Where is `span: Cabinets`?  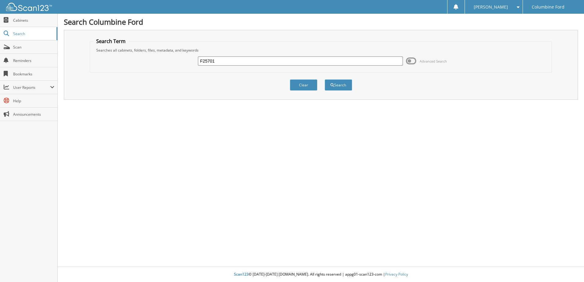 span: Cabinets is located at coordinates (34, 20).